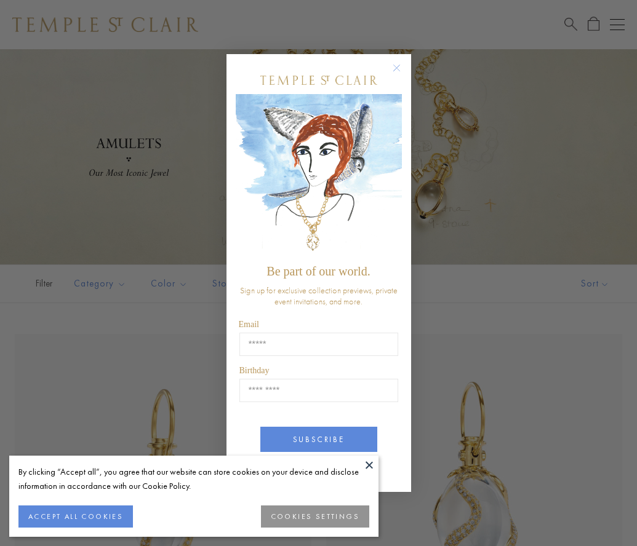  I want to click on img: Temple St. Clair, so click(319, 80).